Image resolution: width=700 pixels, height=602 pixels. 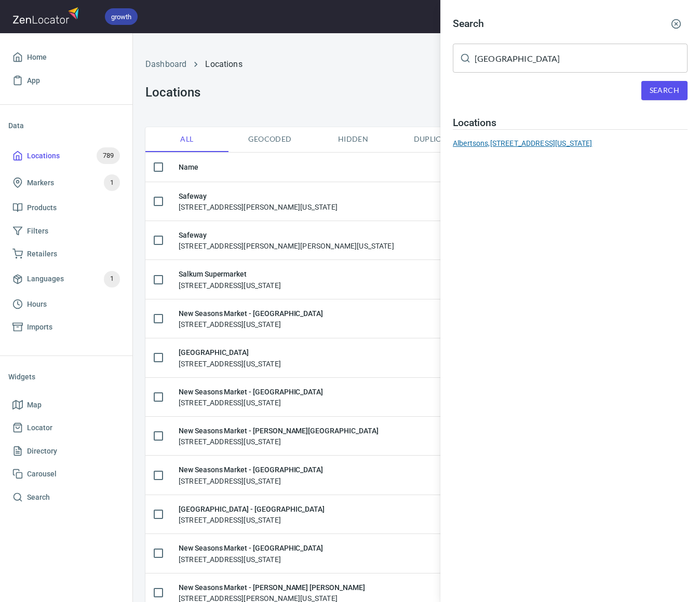 What do you see at coordinates (664, 90) in the screenshot?
I see `button: Search` at bounding box center [664, 90].